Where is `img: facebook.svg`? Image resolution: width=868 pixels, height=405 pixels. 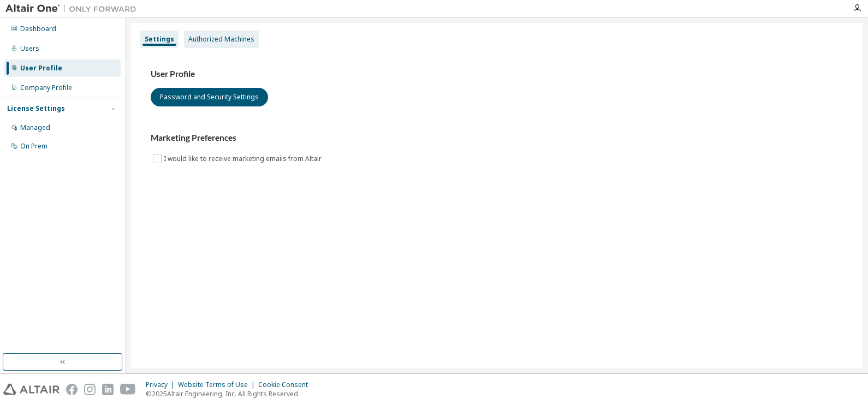
img: facebook.svg is located at coordinates (72, 389).